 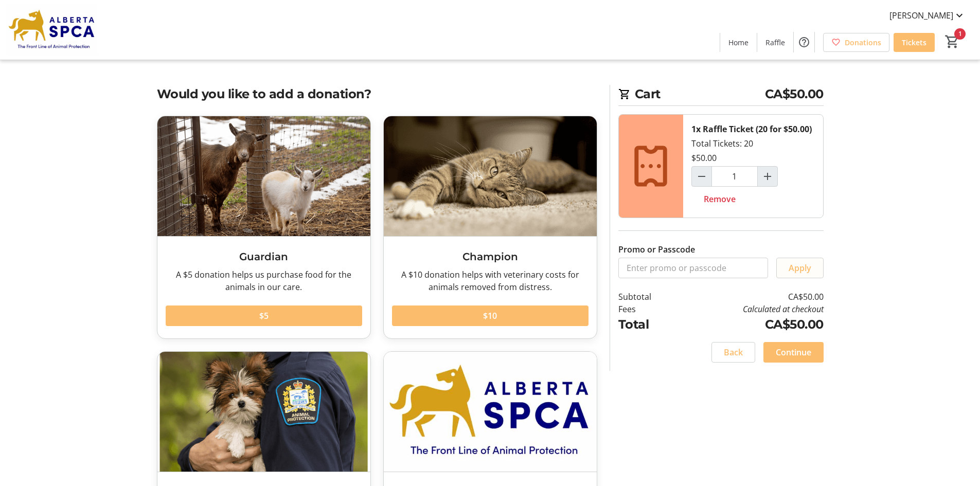 I want to click on td: Fees, so click(x=648, y=309).